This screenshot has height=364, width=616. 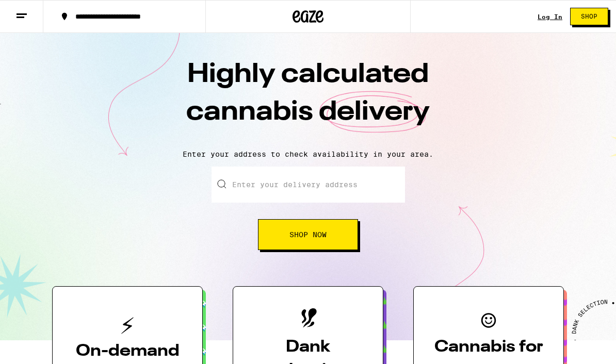 I want to click on h1: Highly calculated cannabis delivery, so click(x=308, y=99).